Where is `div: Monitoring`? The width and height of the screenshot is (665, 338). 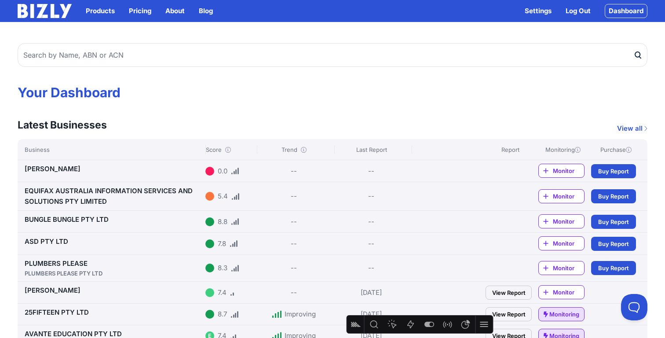
div: Monitoring is located at coordinates (563, 150).